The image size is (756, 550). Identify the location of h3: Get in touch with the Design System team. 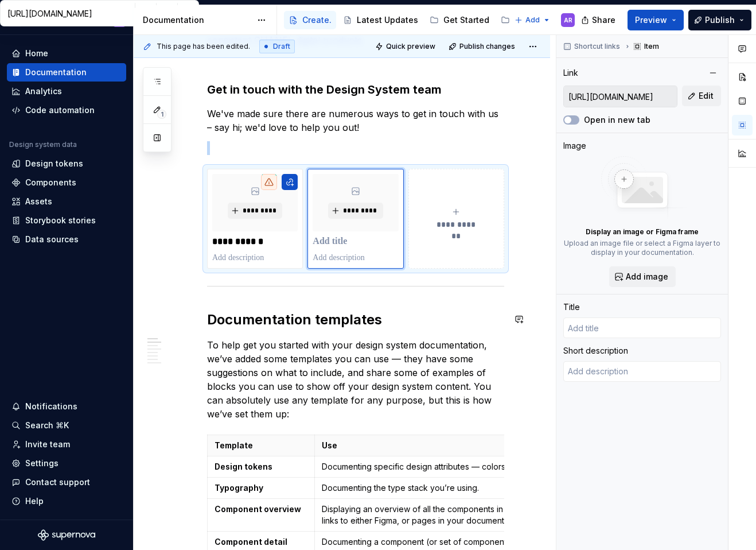
(356, 89).